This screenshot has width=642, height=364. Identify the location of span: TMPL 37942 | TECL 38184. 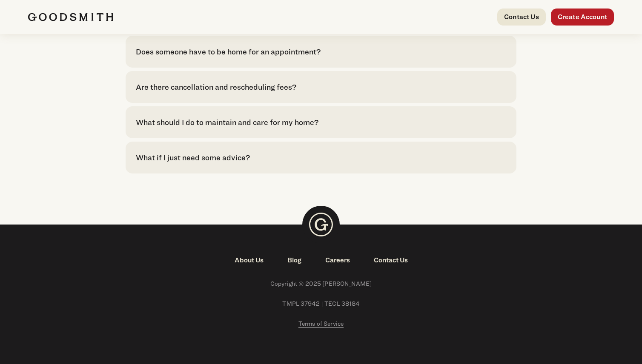
(321, 304).